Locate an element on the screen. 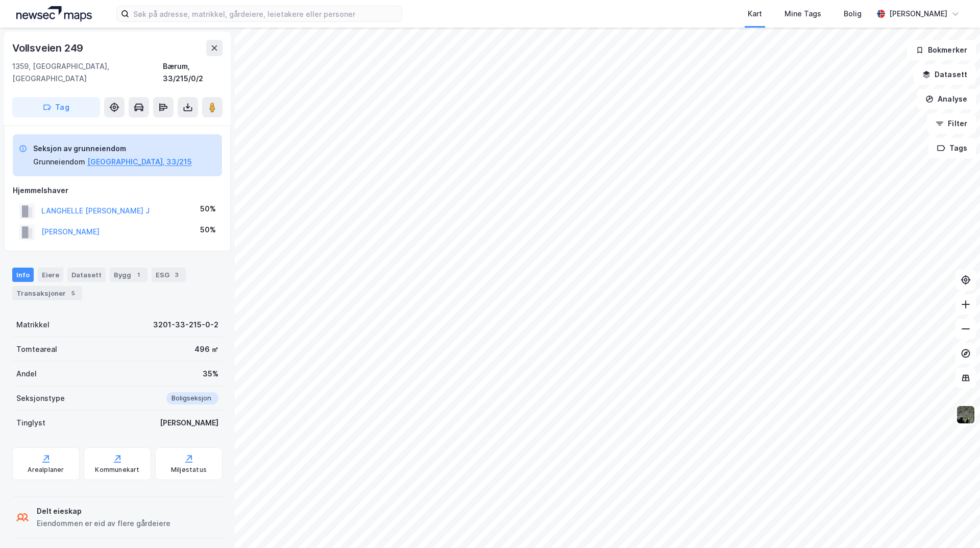  button: Tag is located at coordinates (56, 108).